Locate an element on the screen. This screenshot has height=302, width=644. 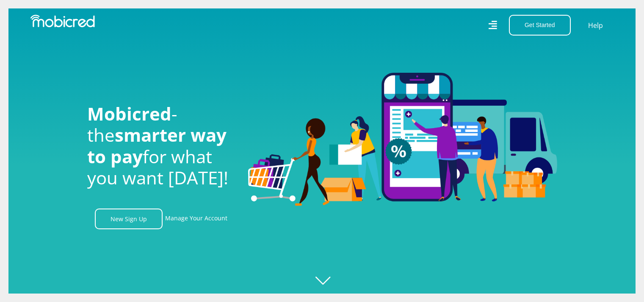
span: smarter way to pay is located at coordinates (157, 145).